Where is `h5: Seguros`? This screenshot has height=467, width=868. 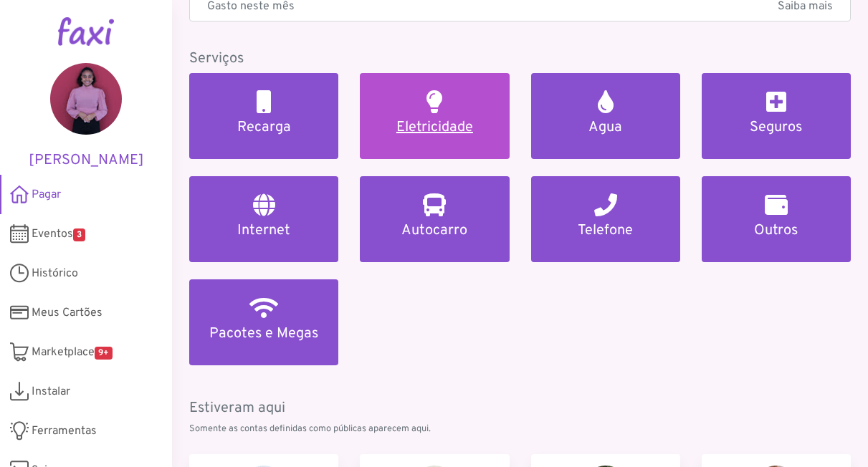 h5: Seguros is located at coordinates (777, 127).